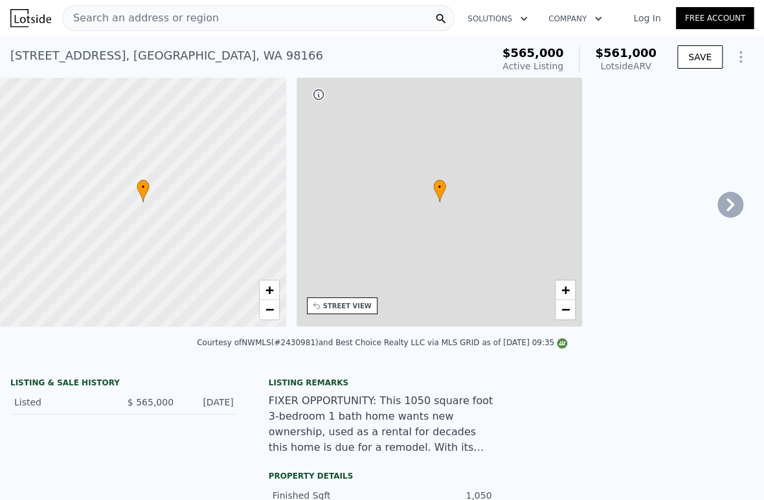 Image resolution: width=764 pixels, height=500 pixels. Describe the element at coordinates (625, 66) in the screenshot. I see `div: Lotside ARV` at that location.